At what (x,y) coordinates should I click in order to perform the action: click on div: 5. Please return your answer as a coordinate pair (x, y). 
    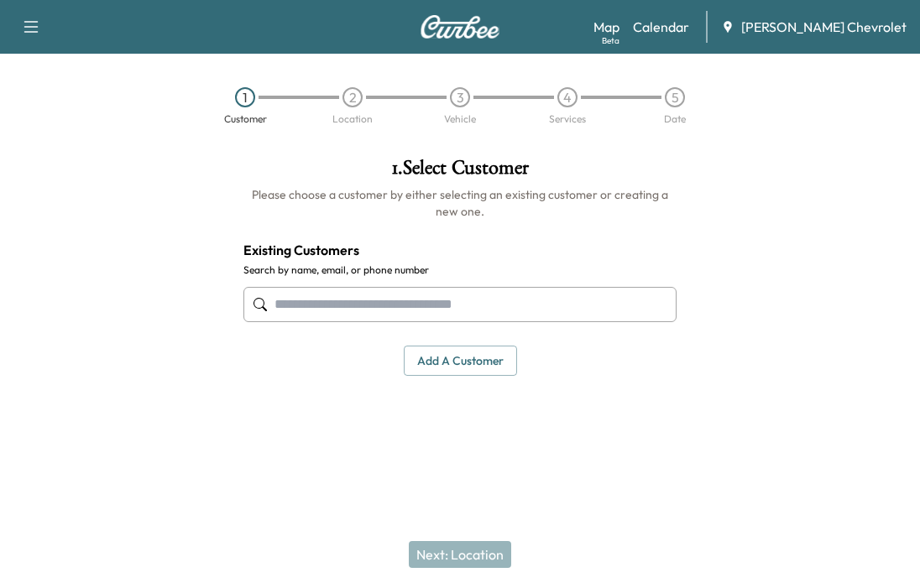
    Looking at the image, I should click on (675, 97).